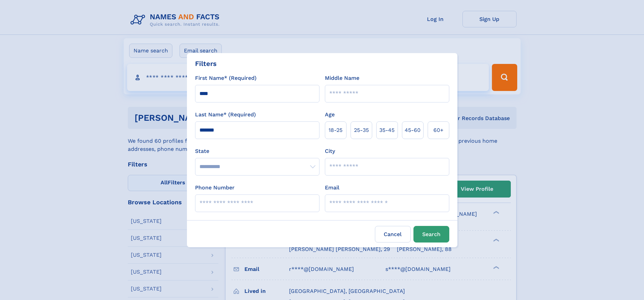 The image size is (644, 300). What do you see at coordinates (342, 78) in the screenshot?
I see `label: Middle Name` at bounding box center [342, 78].